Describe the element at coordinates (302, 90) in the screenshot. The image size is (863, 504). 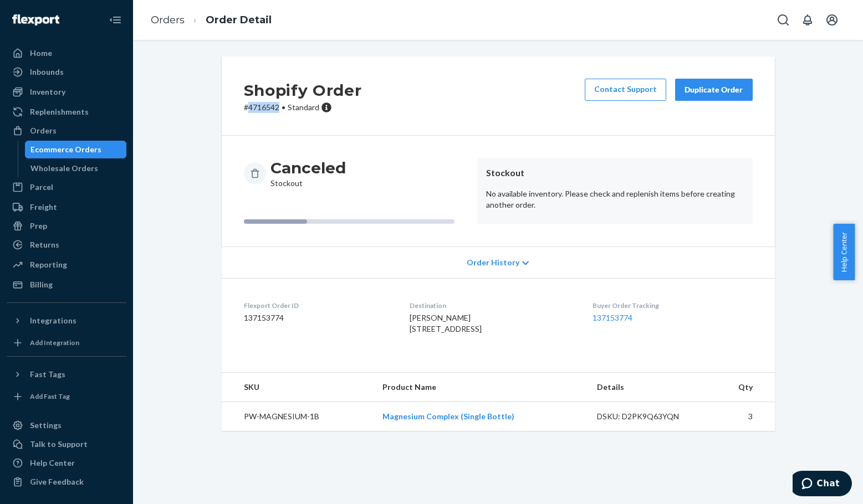
I see `h2: Shopify Order` at that location.